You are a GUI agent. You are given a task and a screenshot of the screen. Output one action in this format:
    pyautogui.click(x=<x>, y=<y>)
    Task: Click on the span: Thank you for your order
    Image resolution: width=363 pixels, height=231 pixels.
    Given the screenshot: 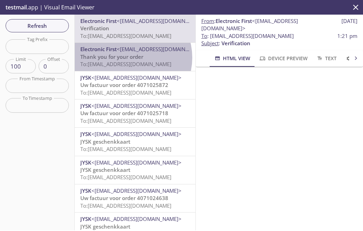 What is the action you would take?
    pyautogui.click(x=112, y=57)
    